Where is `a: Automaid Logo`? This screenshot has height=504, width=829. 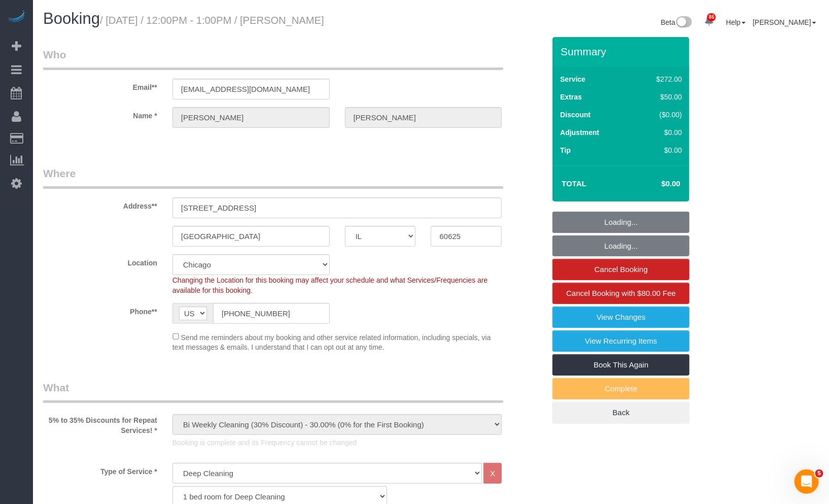 a: Automaid Logo is located at coordinates (16, 17).